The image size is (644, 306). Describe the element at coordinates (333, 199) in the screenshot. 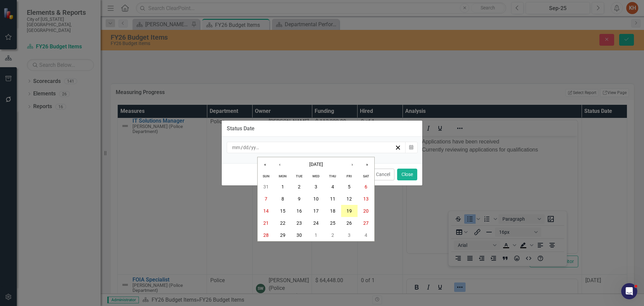

I see `button: September 11, 2025` at that location.